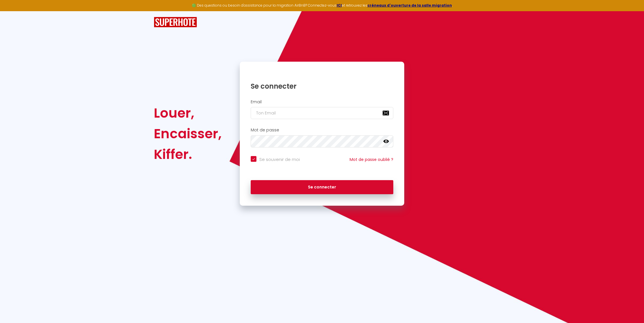 Image resolution: width=644 pixels, height=323 pixels. Describe the element at coordinates (372, 160) in the screenshot. I see `a: Mot de passe oublié ?` at that location.